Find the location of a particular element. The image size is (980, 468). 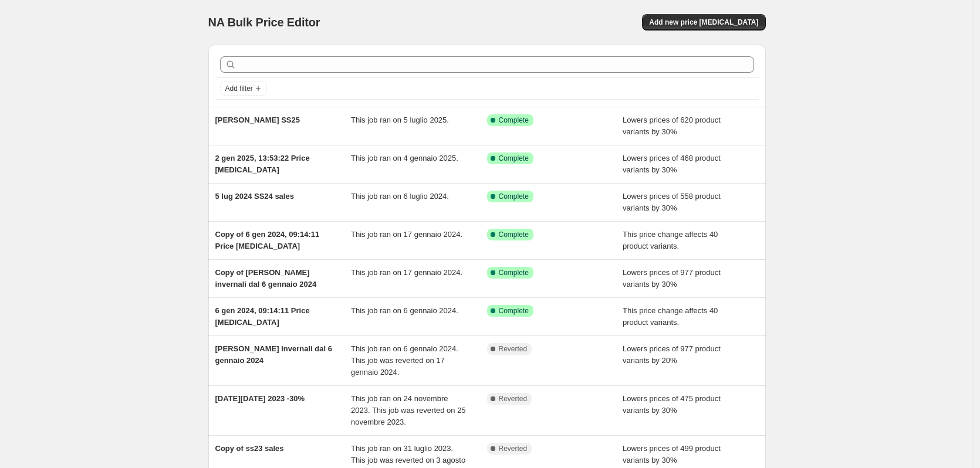

span: Lowers prices of 977 product variants by 20% is located at coordinates (671, 354).